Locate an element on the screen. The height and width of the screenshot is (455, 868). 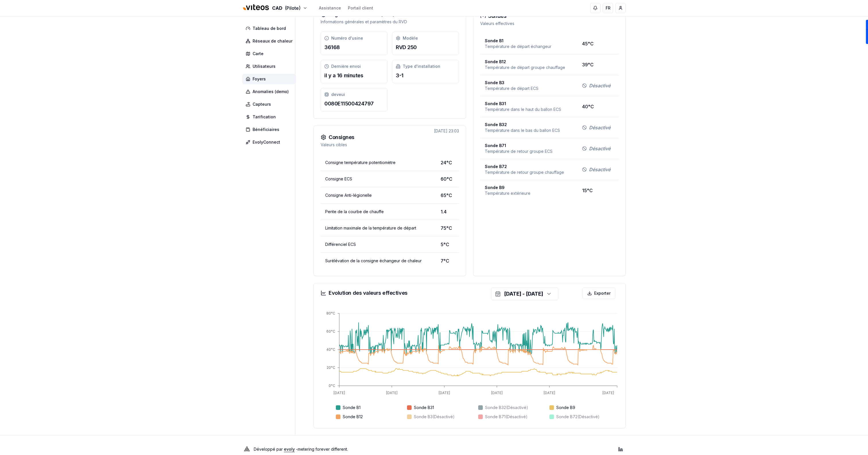
span: Capteurs is located at coordinates (262, 104).